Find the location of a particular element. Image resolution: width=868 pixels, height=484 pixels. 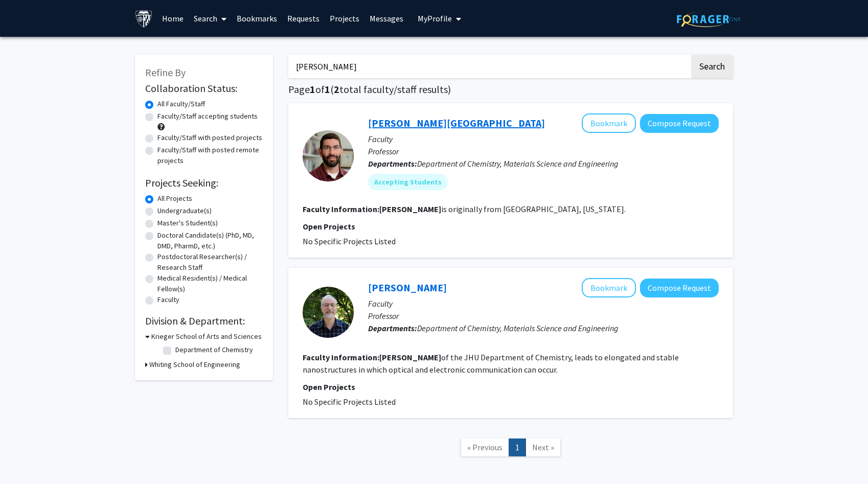

label: Department of Chemistry is located at coordinates (214, 349).